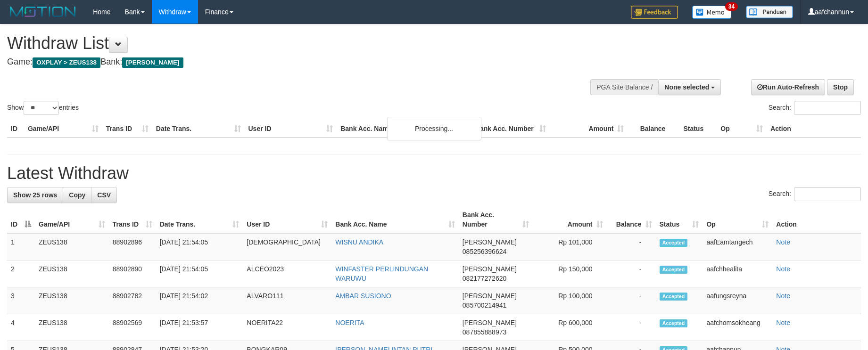  Describe the element at coordinates (43, 12) in the screenshot. I see `img: MOTION_logo.png` at that location.